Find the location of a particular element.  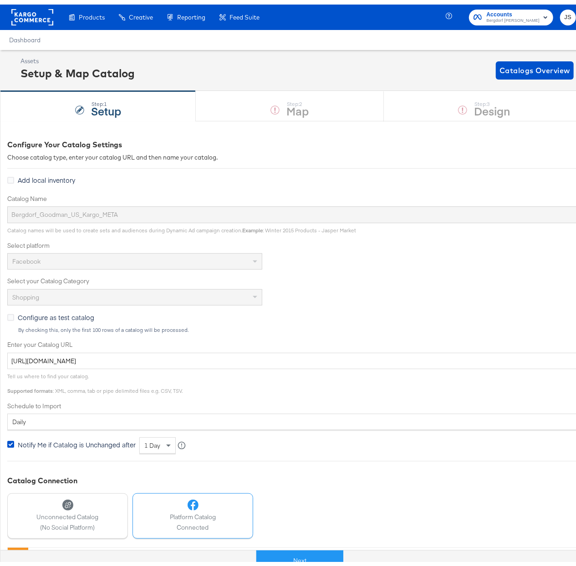

a: Dashboard is located at coordinates (25, 35).